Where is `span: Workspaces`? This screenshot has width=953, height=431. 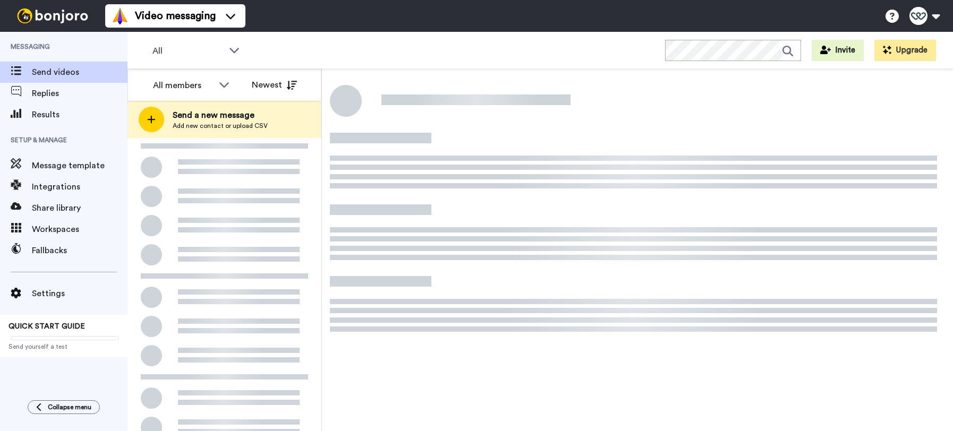 span: Workspaces is located at coordinates (80, 229).